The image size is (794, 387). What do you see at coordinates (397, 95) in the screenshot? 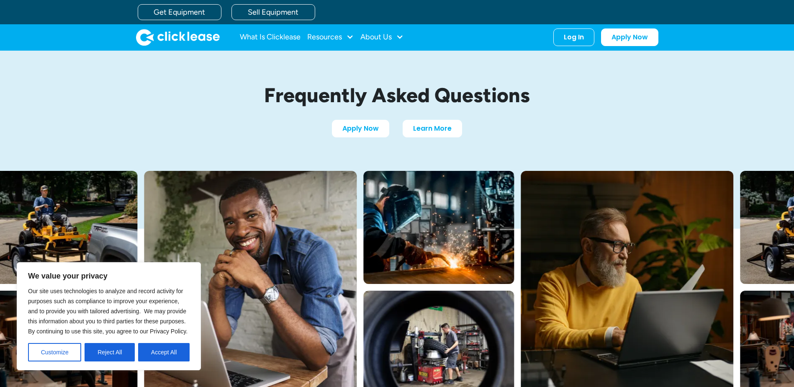
I see `h1: Frequently Asked Questions` at bounding box center [397, 95].